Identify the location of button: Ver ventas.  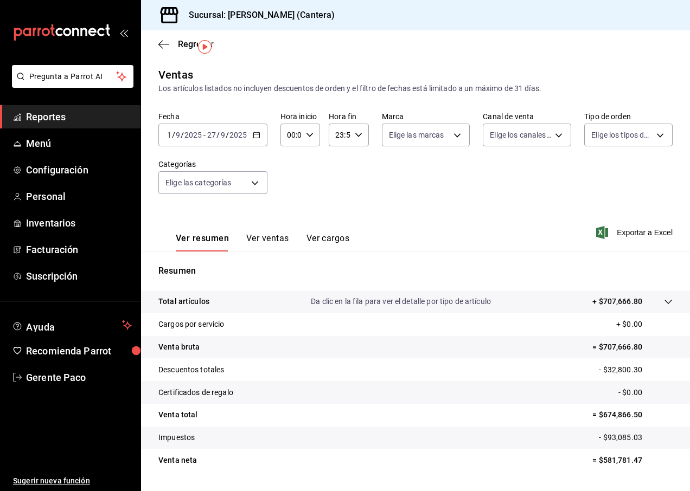
(267, 242).